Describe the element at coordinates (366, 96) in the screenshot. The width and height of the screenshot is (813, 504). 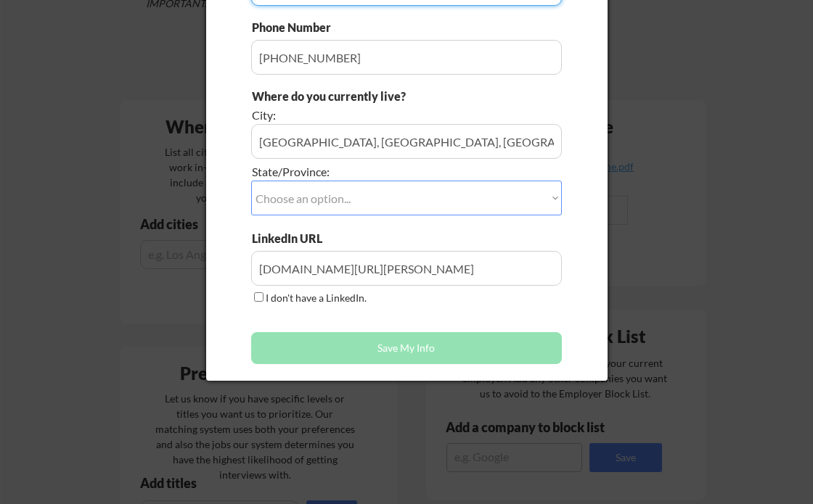
I see `div: Where do you currently live?` at that location.